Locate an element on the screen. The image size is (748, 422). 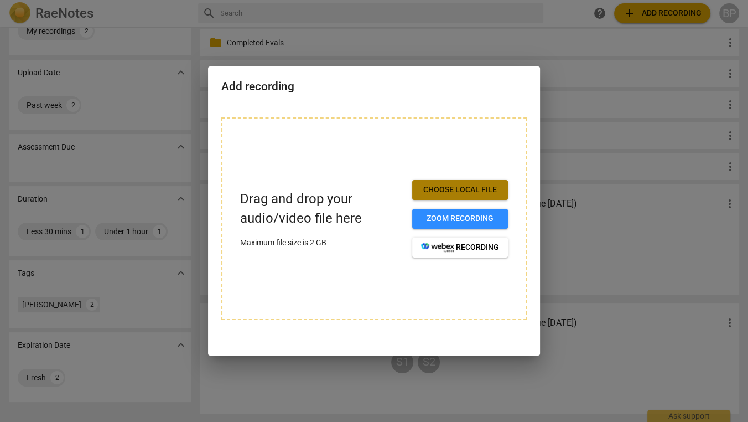
span: Choose local file is located at coordinates (460, 190).